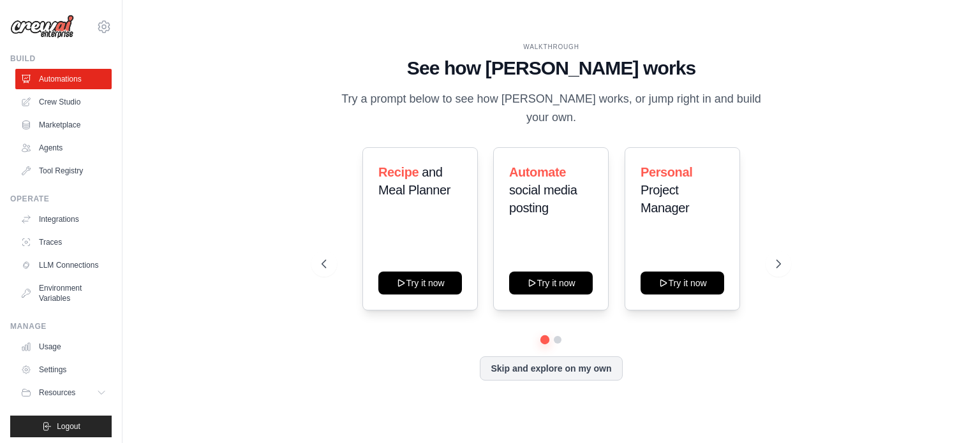 The height and width of the screenshot is (443, 980). I want to click on a: Crew Studio, so click(63, 102).